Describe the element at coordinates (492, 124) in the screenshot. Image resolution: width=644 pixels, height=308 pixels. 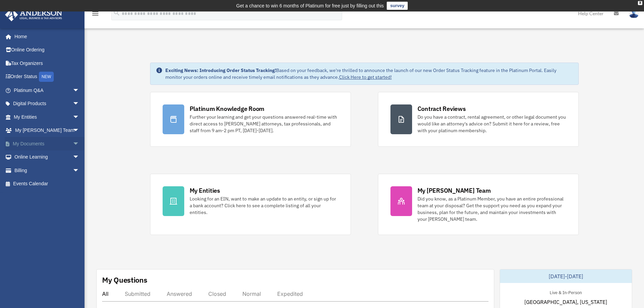
I see `div: Do you have a contract, rental agreement, or other legal document you would like an attorney's ad...` at that location.